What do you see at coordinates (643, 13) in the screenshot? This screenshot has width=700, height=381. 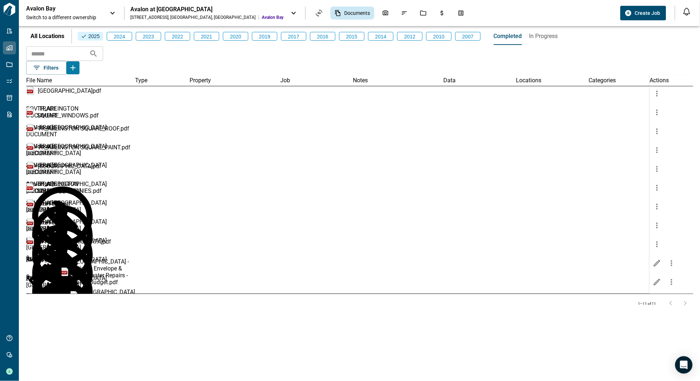 I see `button: Create Job` at bounding box center [643, 13].